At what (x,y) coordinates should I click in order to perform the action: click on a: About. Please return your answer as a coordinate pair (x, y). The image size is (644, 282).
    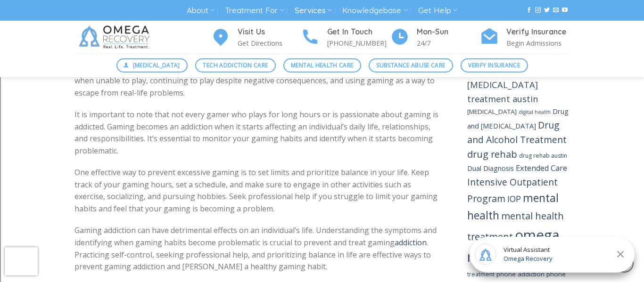
    Looking at the image, I should click on (200, 11).